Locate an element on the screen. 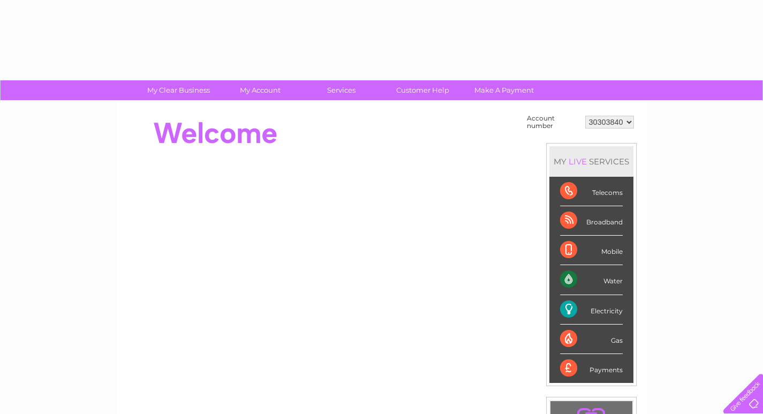 This screenshot has width=763, height=414. div: MY SERVICES is located at coordinates (591, 161).